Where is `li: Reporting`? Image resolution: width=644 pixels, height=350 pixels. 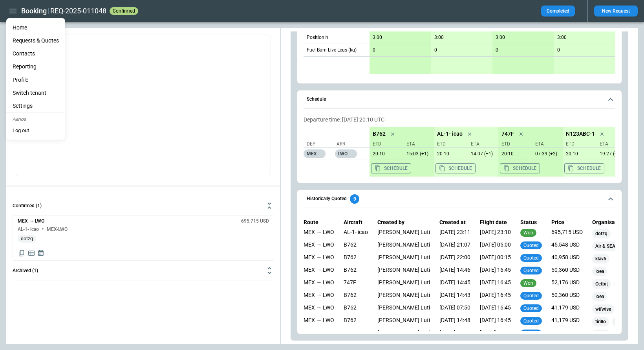 li: Reporting is located at coordinates (36, 66).